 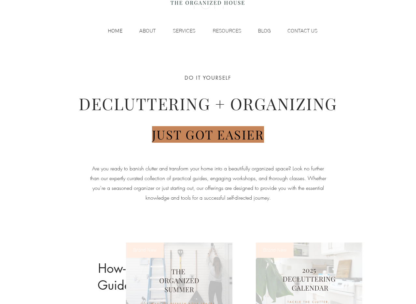 I want to click on p: CONTACT US, so click(x=302, y=31).